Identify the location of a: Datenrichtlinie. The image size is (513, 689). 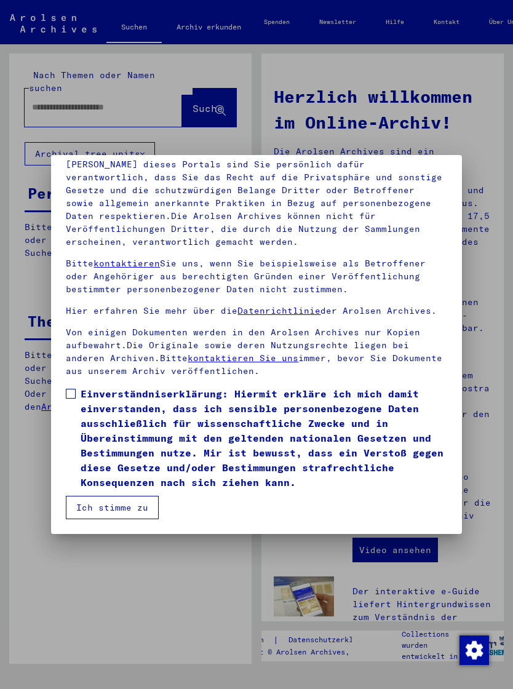
(279, 311).